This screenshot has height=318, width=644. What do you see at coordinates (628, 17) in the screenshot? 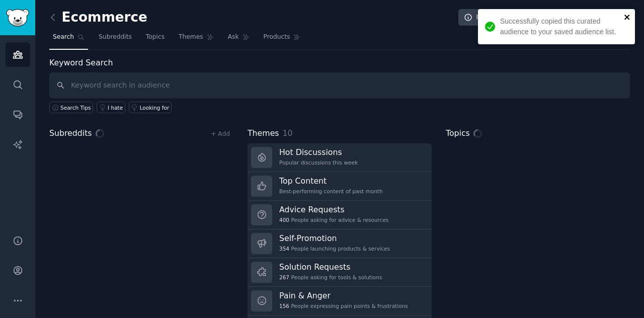
I see `button: close` at bounding box center [628, 17].